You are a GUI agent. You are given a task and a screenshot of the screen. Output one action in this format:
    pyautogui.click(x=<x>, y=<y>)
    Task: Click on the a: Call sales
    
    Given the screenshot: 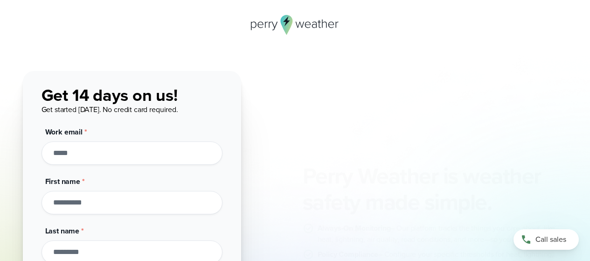 What is the action you would take?
    pyautogui.click(x=547, y=239)
    